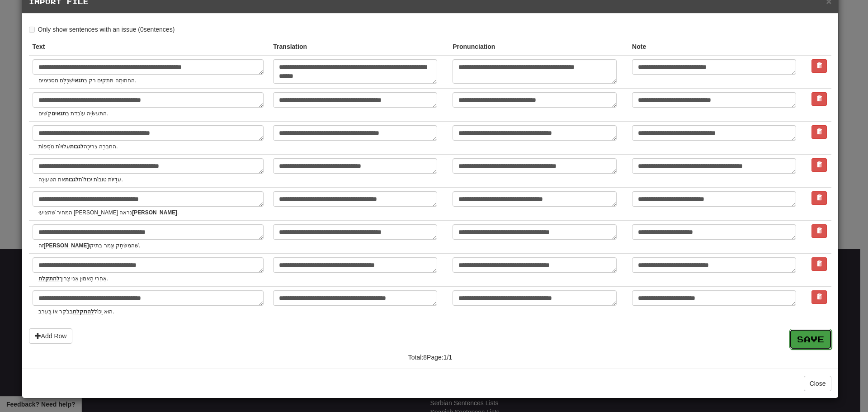 Image resolution: width=868 pixels, height=412 pixels. I want to click on label: Only show sentences with an issue ( 0 sentences), so click(101, 30).